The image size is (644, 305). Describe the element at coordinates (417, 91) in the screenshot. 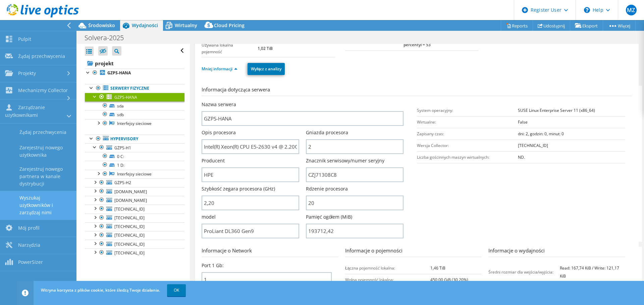

I see `h3: Informacja dotycząca serwera` at that location.